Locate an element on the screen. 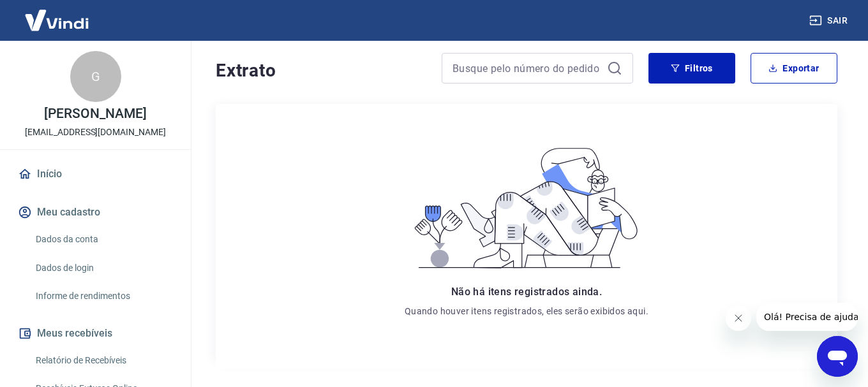  button: Exportar is located at coordinates (794, 69).